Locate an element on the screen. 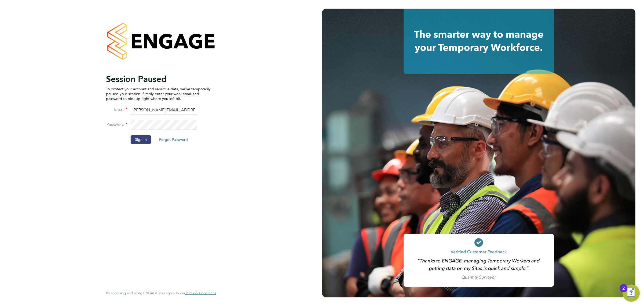  button: Sign In is located at coordinates (141, 140).